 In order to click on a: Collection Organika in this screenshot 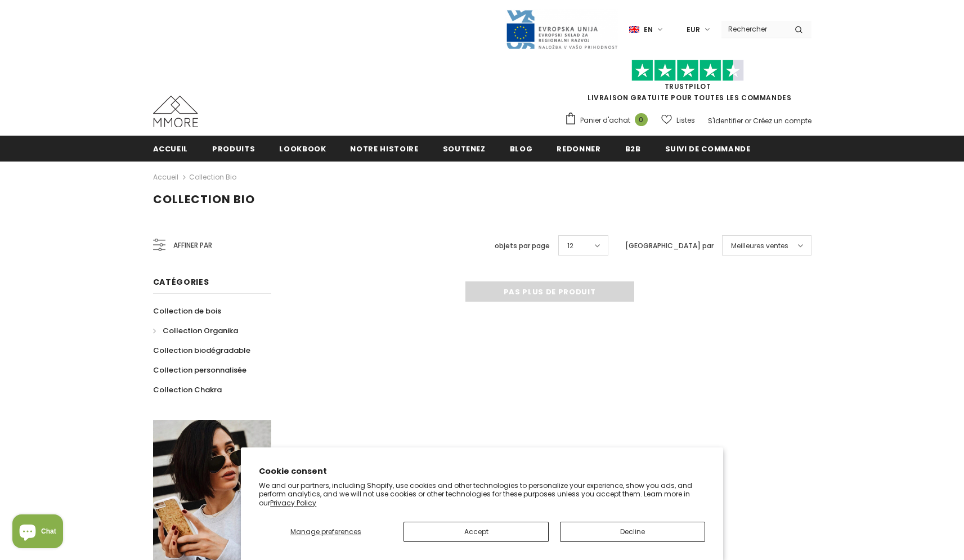, I will do `click(196, 331)`.